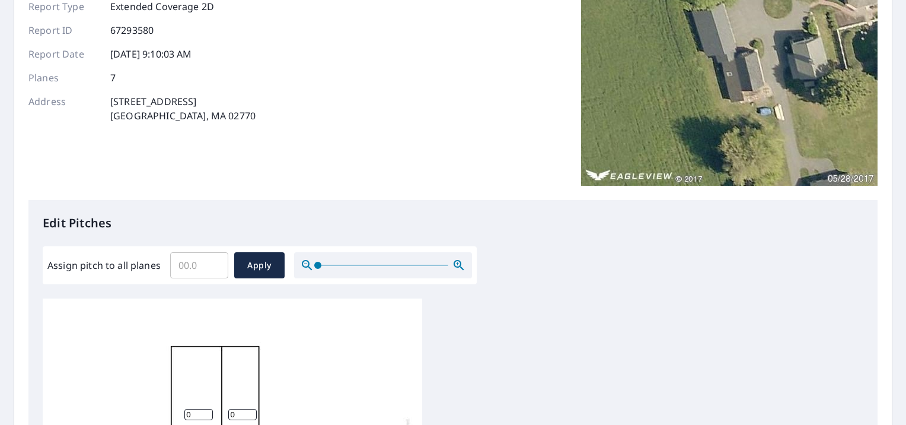 This screenshot has height=425, width=906. What do you see at coordinates (259, 265) in the screenshot?
I see `span: Apply` at bounding box center [259, 265].